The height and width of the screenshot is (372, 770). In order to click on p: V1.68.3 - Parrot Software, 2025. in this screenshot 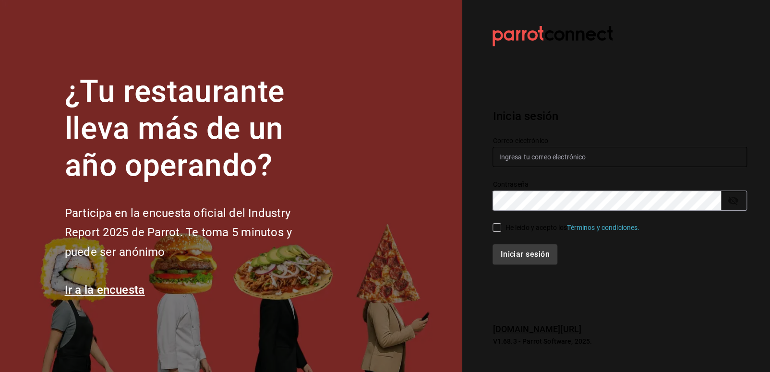, I will do `click(620, 341)`.